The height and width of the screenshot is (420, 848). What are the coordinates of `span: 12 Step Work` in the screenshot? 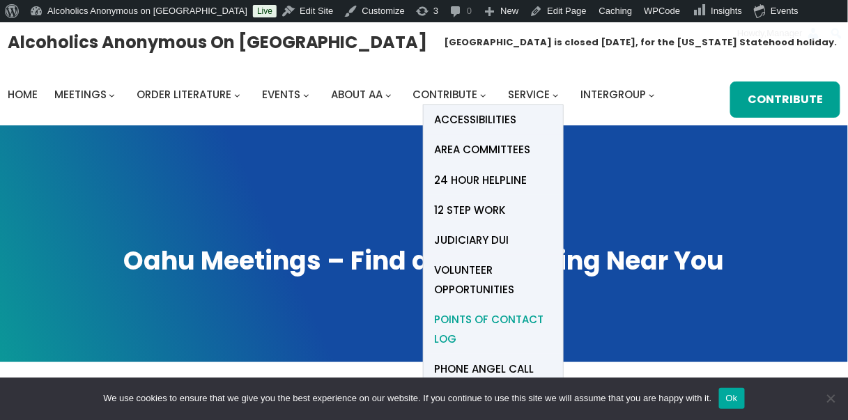 It's located at (470, 210).